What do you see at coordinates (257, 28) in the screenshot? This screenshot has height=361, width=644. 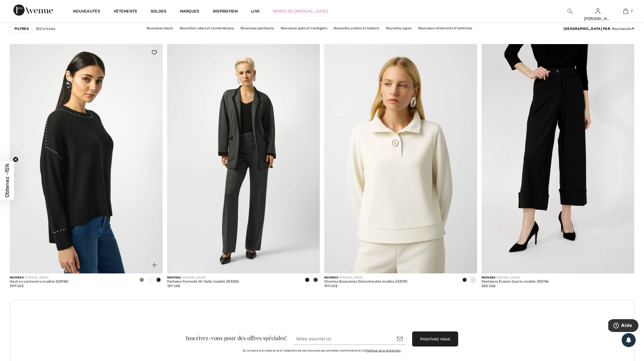 I see `a: Nouveaux pantalons` at bounding box center [257, 28].